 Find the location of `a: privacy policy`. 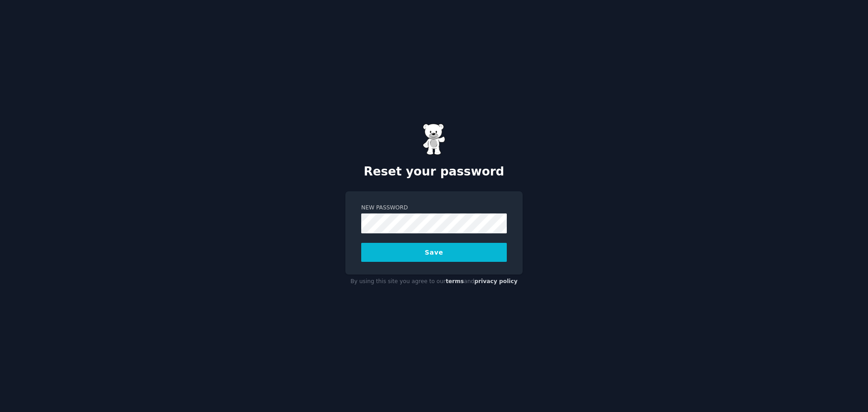

a: privacy policy is located at coordinates (496, 281).